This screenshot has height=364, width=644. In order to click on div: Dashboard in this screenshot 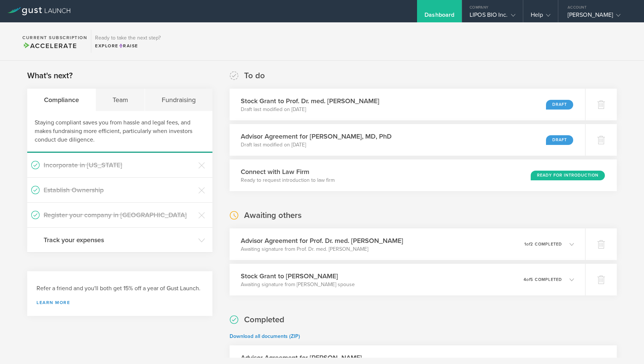, I will do `click(439, 17)`.